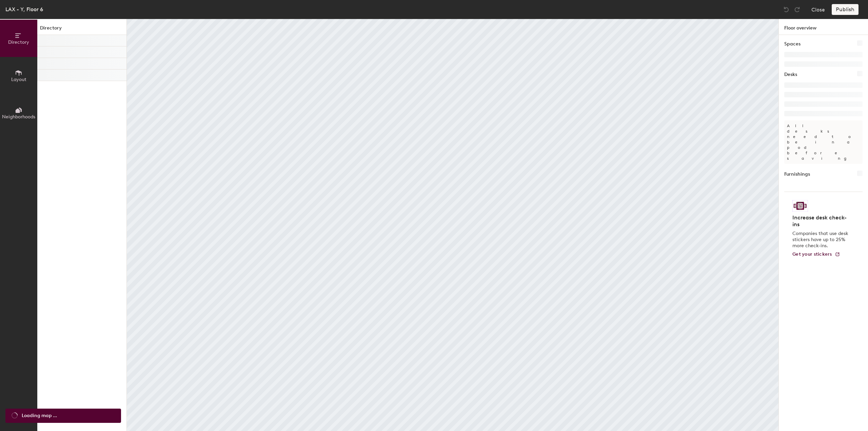 Image resolution: width=868 pixels, height=431 pixels. Describe the element at coordinates (19, 42) in the screenshot. I see `span: Directory` at that location.